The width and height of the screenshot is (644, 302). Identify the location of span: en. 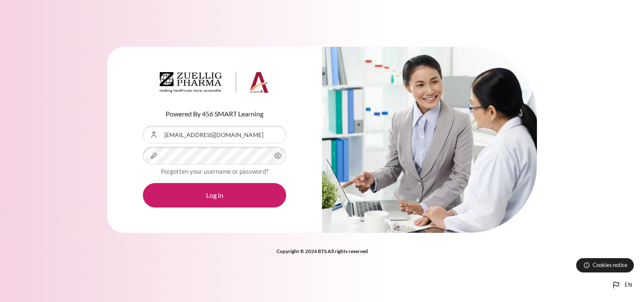
(629, 285).